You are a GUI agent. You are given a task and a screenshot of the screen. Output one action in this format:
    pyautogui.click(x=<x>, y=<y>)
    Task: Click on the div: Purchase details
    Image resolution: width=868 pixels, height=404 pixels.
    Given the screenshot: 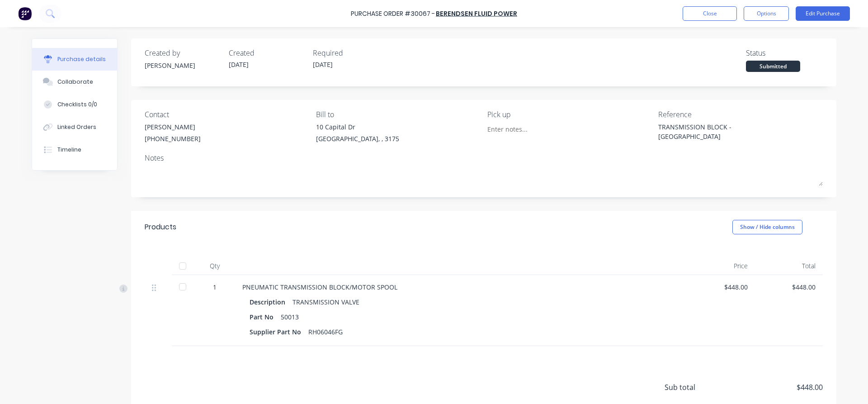 What is the action you would take?
    pyautogui.click(x=82, y=59)
    